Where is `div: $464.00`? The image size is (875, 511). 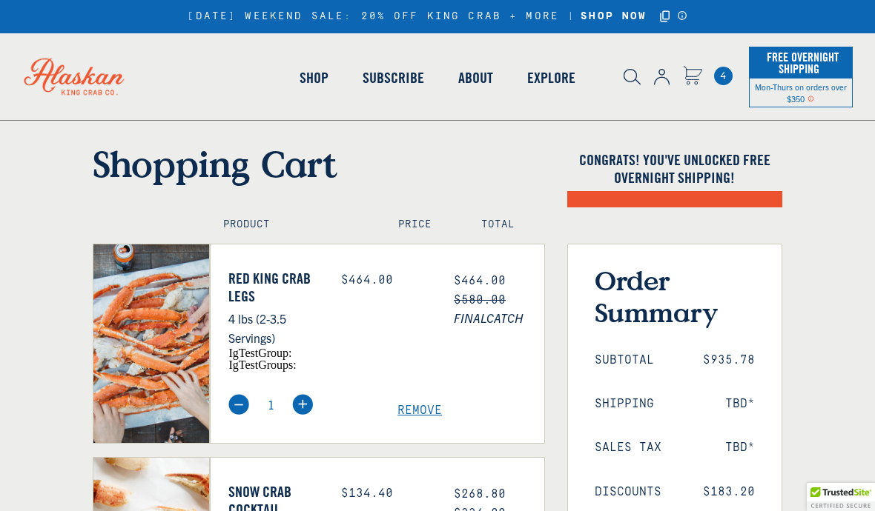
div: $464.00 is located at coordinates (386, 280).